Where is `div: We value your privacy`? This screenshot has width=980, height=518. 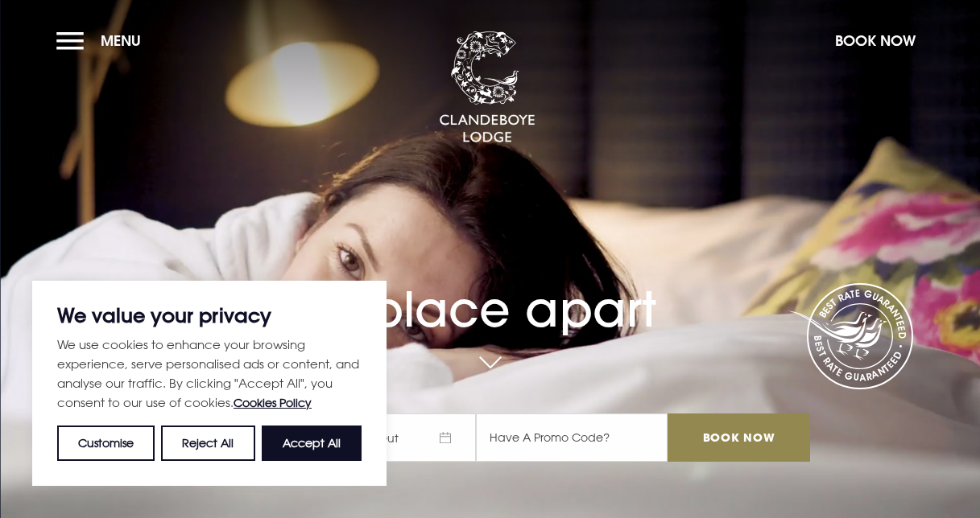
div: We value your privacy is located at coordinates (209, 383).